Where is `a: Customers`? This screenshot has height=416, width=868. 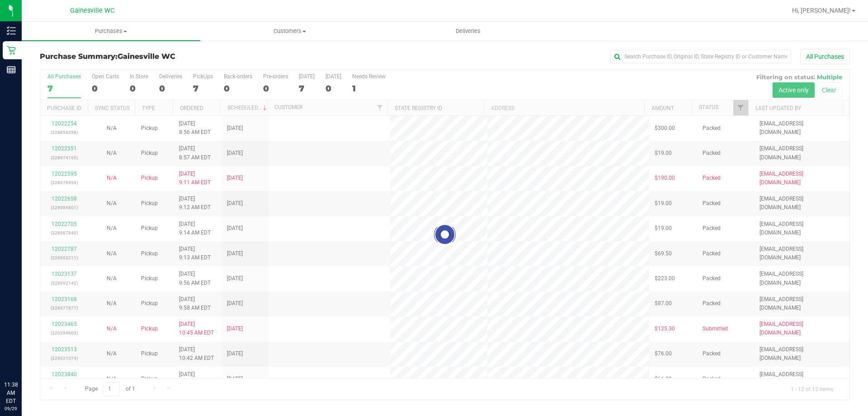 a: Customers is located at coordinates (289, 31).